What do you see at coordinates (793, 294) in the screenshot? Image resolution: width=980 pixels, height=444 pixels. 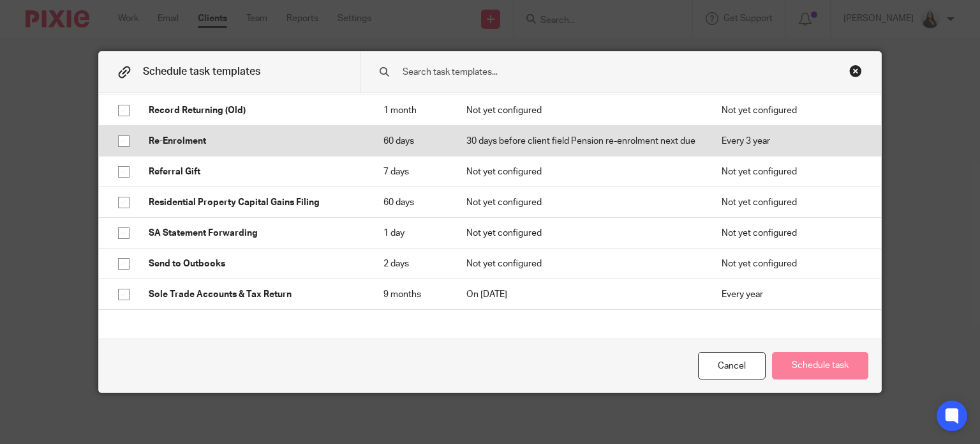 I see `p: Every year` at bounding box center [793, 294].